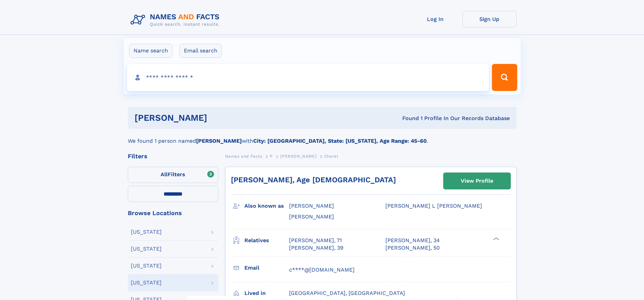  What do you see at coordinates (407, 118) in the screenshot?
I see `div: Found 1 Profile In Our Records Database` at bounding box center [407, 118].